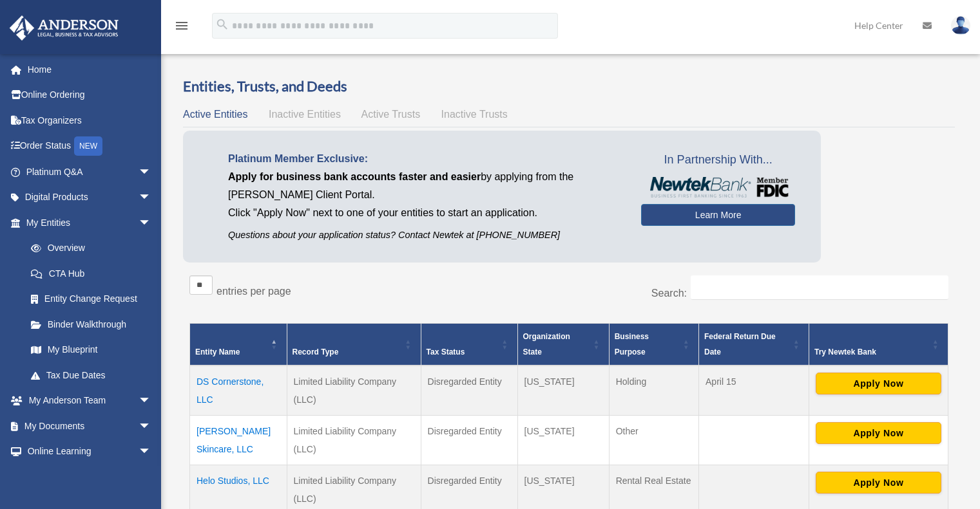 Image resolution: width=980 pixels, height=509 pixels. Describe the element at coordinates (305, 114) in the screenshot. I see `span: Inactive Entities` at that location.